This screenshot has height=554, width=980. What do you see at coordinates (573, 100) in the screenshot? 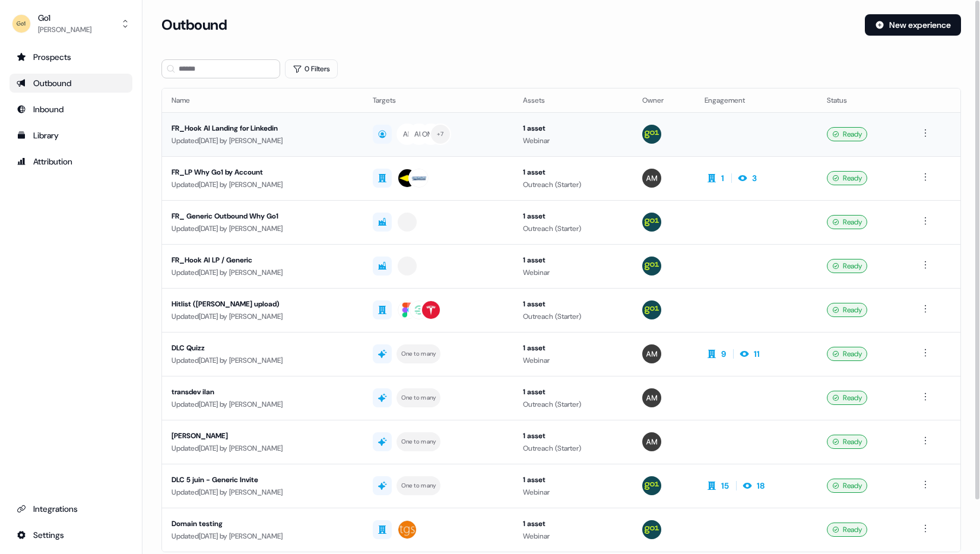
I see `th: Assets` at bounding box center [573, 100].